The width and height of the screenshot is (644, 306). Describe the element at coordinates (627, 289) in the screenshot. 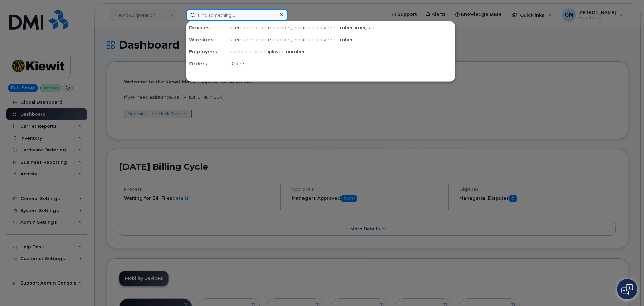

I see `img: Open chat` at that location.